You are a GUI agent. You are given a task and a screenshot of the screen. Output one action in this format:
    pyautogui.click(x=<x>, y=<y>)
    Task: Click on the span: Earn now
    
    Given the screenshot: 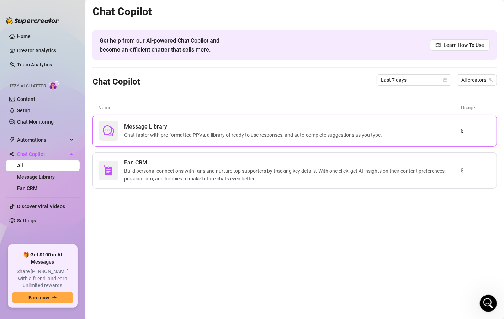 What is the action you would take?
    pyautogui.click(x=39, y=298)
    